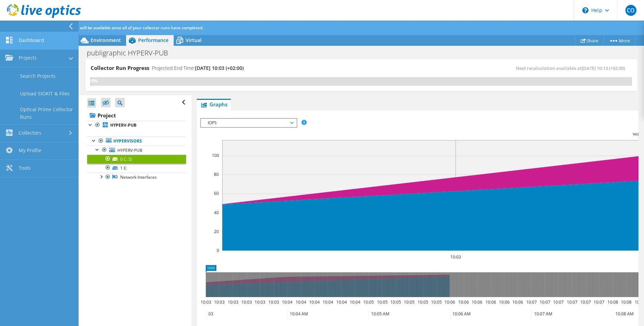 The width and height of the screenshot is (644, 326). I want to click on a: Hypervisors, so click(136, 141).